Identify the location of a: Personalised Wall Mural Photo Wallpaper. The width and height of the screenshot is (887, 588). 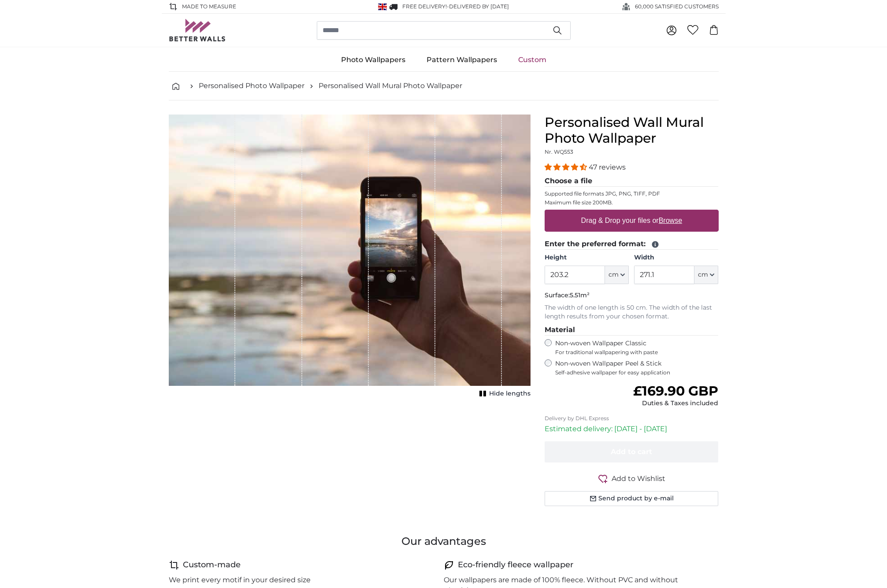
(391, 86).